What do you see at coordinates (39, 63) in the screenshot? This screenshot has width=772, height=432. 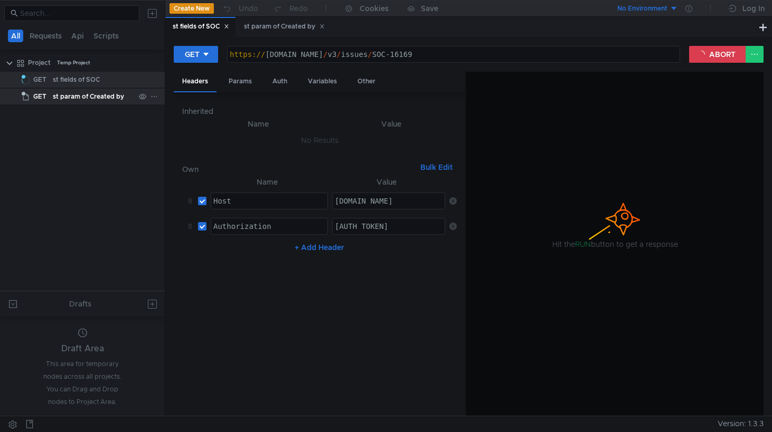 I see `div: Project` at bounding box center [39, 63].